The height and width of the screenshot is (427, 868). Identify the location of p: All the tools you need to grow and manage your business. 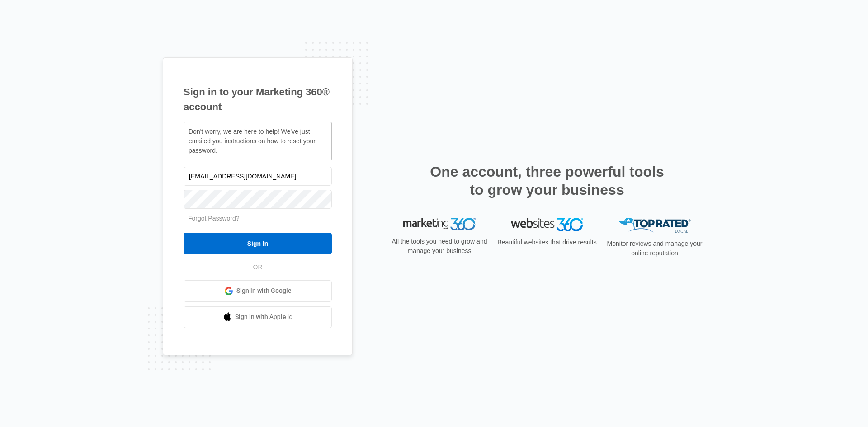
(440, 246).